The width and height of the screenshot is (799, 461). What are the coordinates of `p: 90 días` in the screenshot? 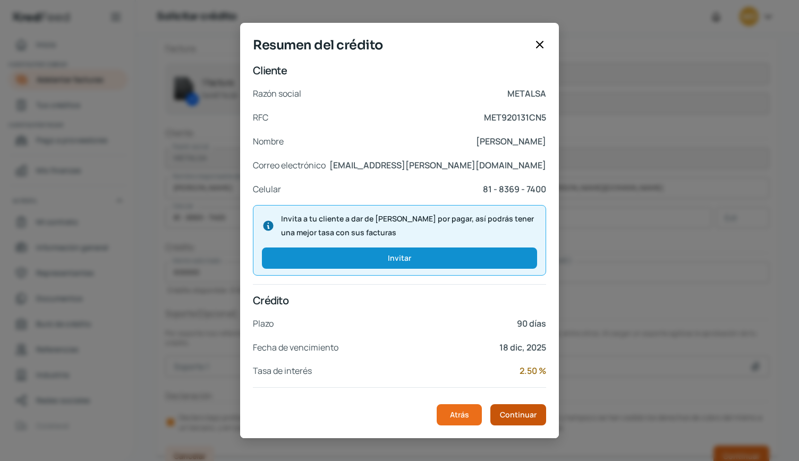 It's located at (531, 324).